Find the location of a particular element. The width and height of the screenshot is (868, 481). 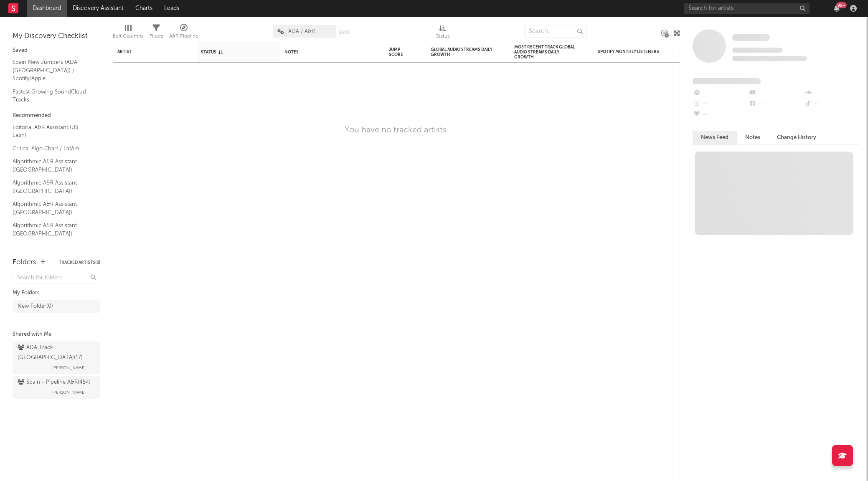

span: 0 fans last week is located at coordinates (769, 58).